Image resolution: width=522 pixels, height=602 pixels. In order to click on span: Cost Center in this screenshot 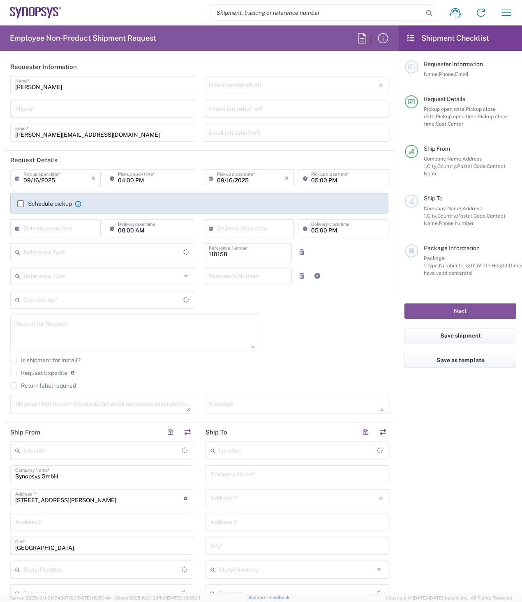, I will do `click(449, 124)`.